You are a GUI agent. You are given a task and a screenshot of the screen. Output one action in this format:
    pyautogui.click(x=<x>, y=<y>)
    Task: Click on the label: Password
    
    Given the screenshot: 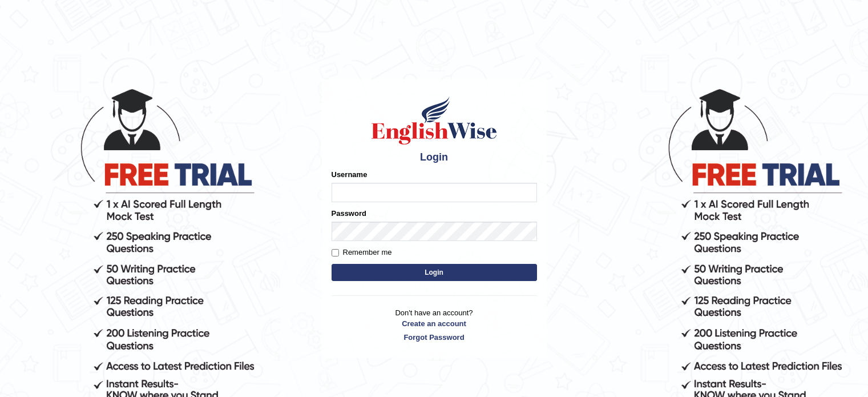 What is the action you would take?
    pyautogui.click(x=349, y=213)
    